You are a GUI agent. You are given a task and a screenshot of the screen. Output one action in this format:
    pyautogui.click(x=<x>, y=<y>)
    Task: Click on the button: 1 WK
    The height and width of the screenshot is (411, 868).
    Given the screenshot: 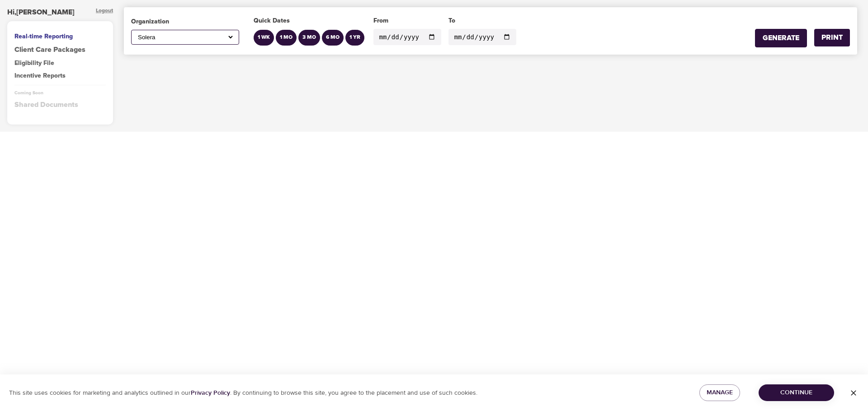 What is the action you would take?
    pyautogui.click(x=264, y=38)
    